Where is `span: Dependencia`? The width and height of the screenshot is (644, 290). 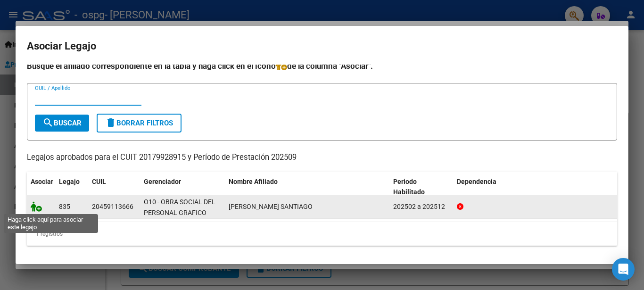
span: Dependencia is located at coordinates (477, 181).